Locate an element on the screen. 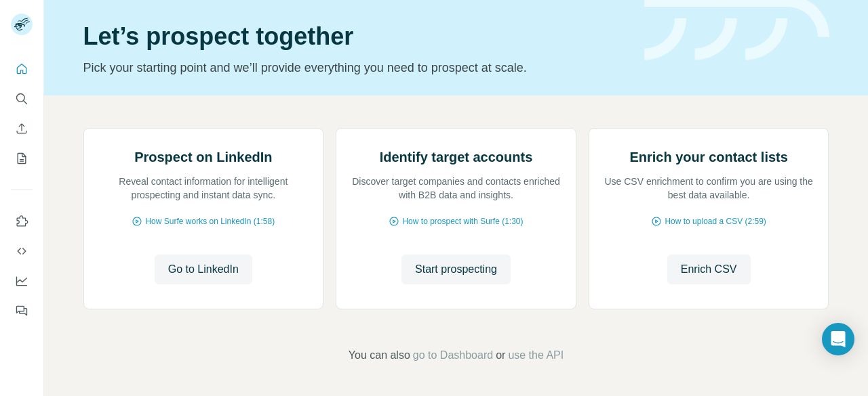 The image size is (868, 396). button: Use Surfe API is located at coordinates (22, 251).